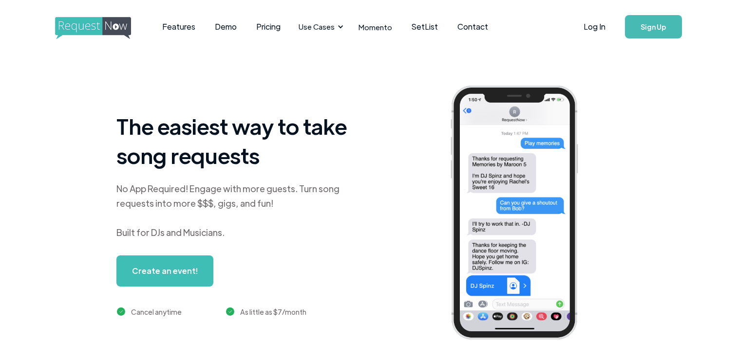 This screenshot has height=341, width=737. What do you see at coordinates (653, 27) in the screenshot?
I see `a: Sign Up` at bounding box center [653, 27].